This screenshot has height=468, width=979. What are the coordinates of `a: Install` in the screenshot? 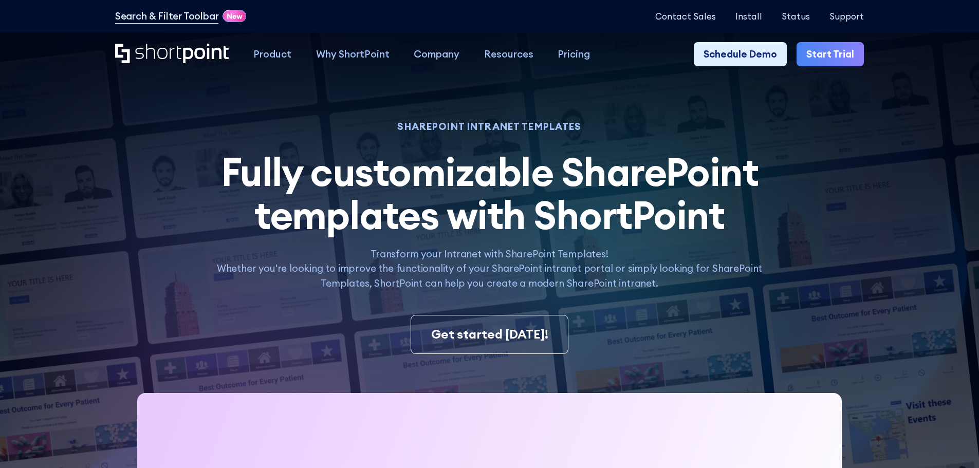 It's located at (749, 16).